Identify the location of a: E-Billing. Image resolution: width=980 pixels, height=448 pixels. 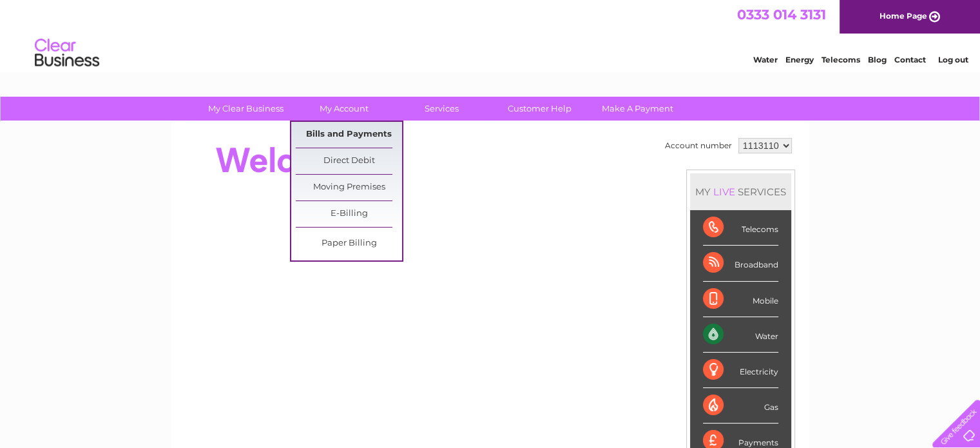
(349, 214).